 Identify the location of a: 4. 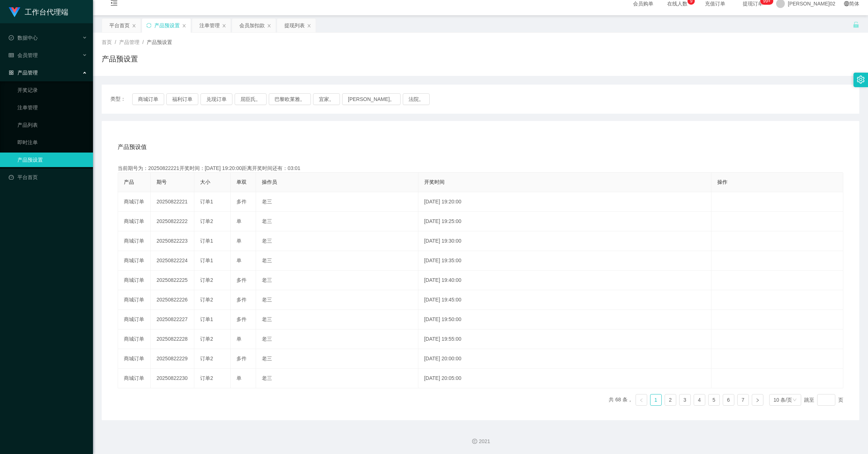
(700, 400).